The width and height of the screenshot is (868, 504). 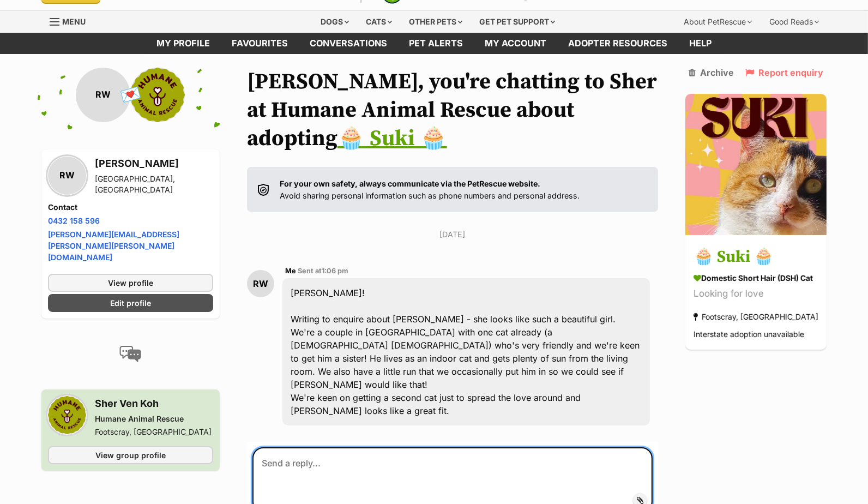 What do you see at coordinates (73, 21) in the screenshot?
I see `span: Menu` at bounding box center [73, 21].